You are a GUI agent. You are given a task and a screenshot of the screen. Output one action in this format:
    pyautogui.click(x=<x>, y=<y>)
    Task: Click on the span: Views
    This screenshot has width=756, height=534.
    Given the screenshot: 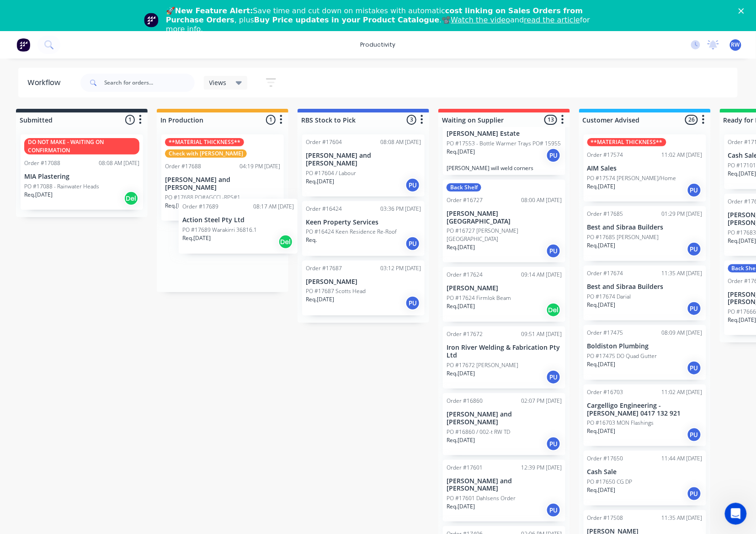 What is the action you would take?
    pyautogui.click(x=218, y=82)
    